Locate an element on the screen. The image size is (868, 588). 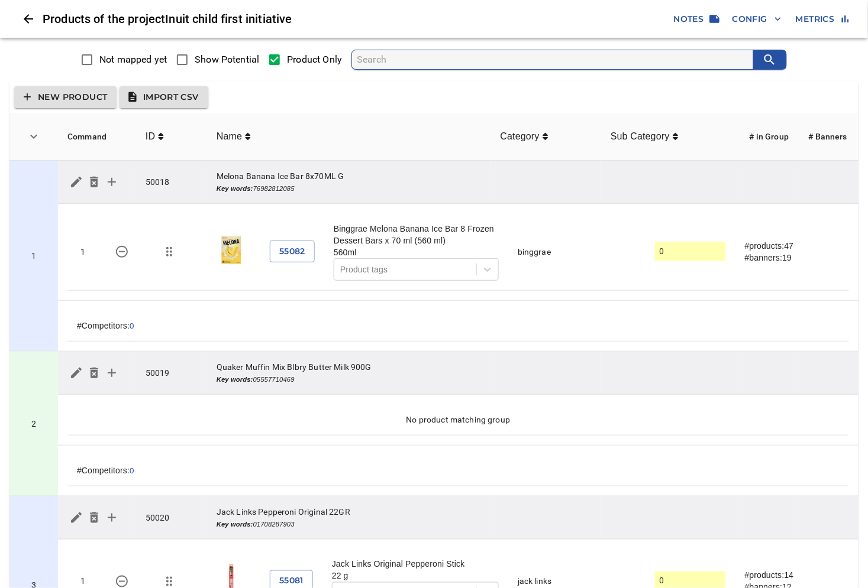
button: New Product is located at coordinates (66, 96).